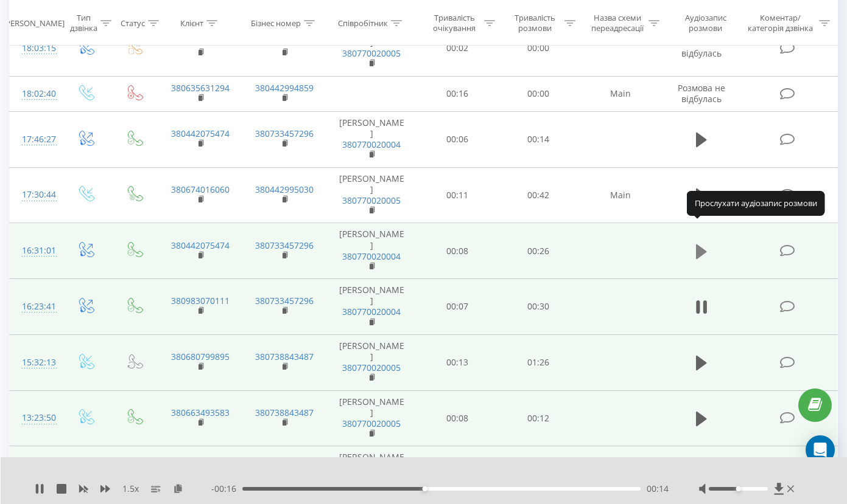  What do you see at coordinates (820, 450) in the screenshot?
I see `div: Open Intercom Messenger` at bounding box center [820, 450].